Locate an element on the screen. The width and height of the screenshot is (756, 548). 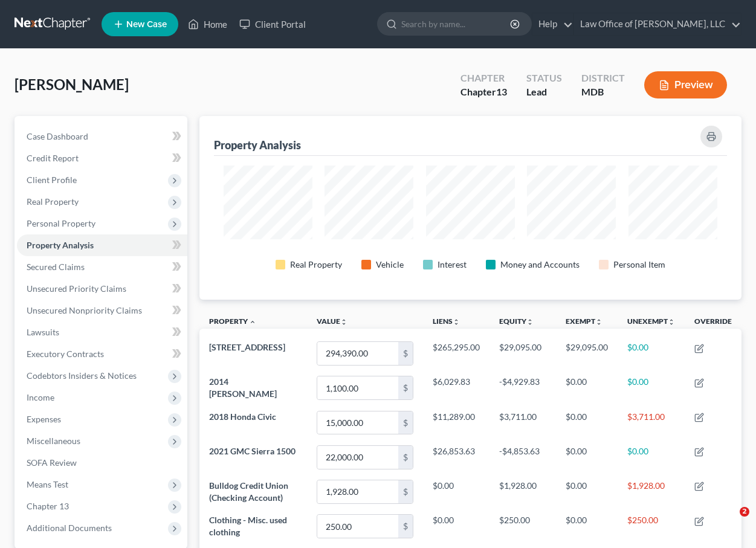
a: Liensunfold_more is located at coordinates (446, 321).